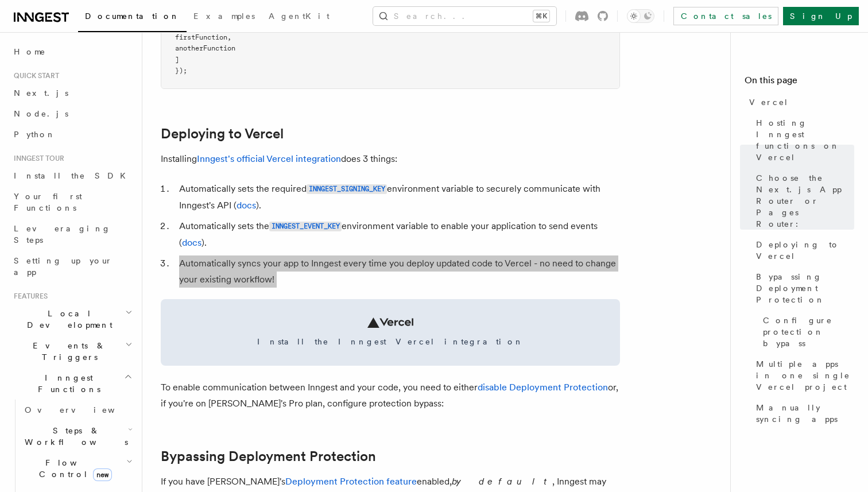 This screenshot has height=492, width=868. What do you see at coordinates (77, 410) in the screenshot?
I see `a: Overview` at bounding box center [77, 410].